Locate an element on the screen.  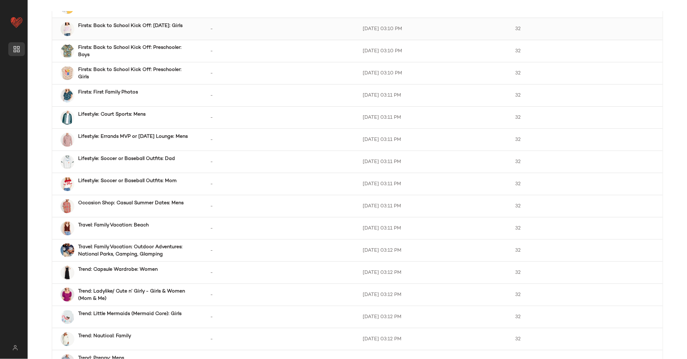
b: Firsts: Back to School Kick Off: Preschooler: Boys is located at coordinates (136, 51).